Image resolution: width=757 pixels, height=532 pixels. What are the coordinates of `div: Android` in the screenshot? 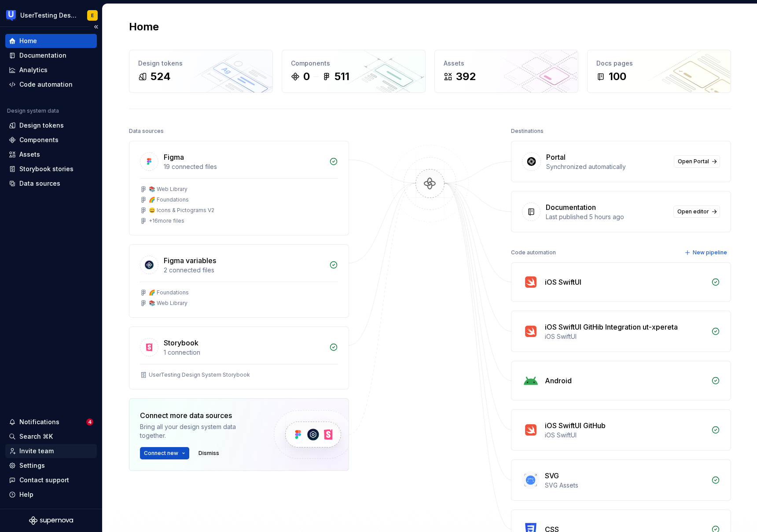 It's located at (558, 381).